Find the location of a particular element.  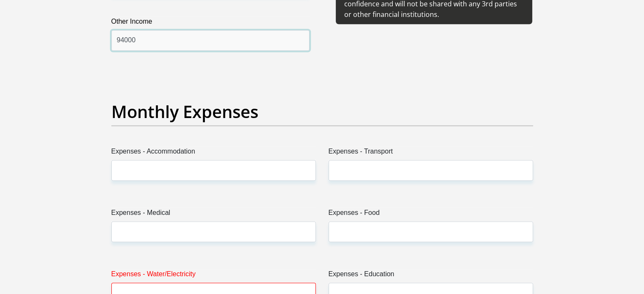

h2: Monthly Expenses is located at coordinates (322, 112).